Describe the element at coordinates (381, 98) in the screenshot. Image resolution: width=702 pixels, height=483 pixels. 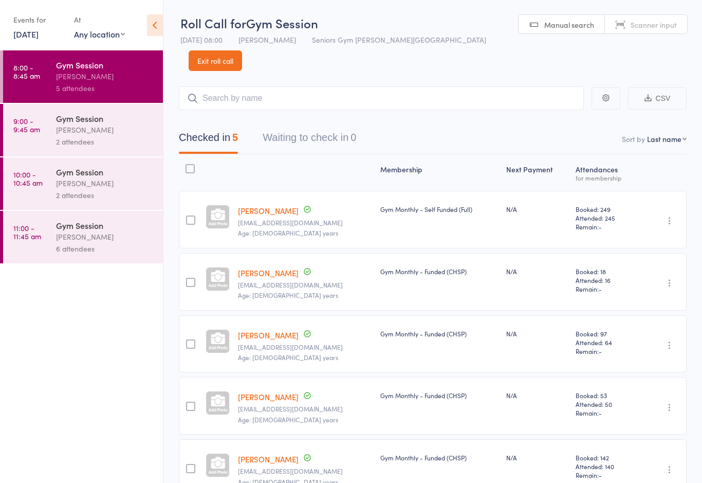
I see `input: Search by name` at that location.